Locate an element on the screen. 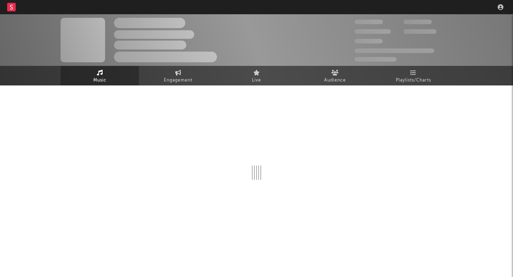  span: Engagement is located at coordinates (178, 80).